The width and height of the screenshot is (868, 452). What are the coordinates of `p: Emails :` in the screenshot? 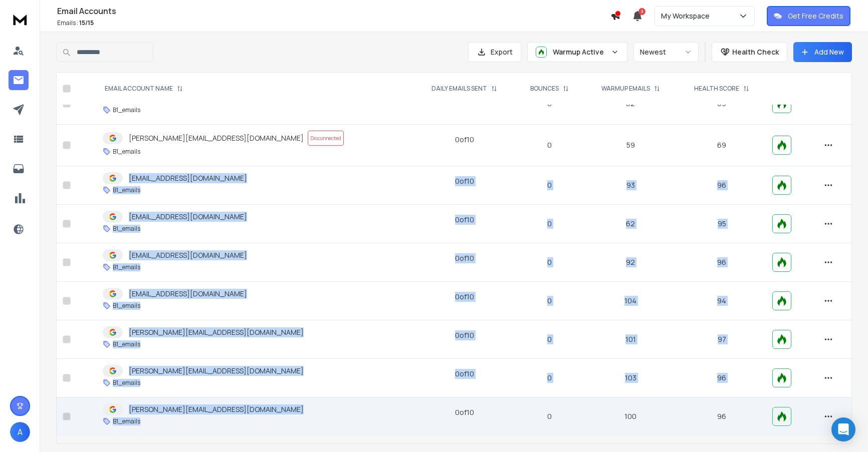 It's located at (334, 23).